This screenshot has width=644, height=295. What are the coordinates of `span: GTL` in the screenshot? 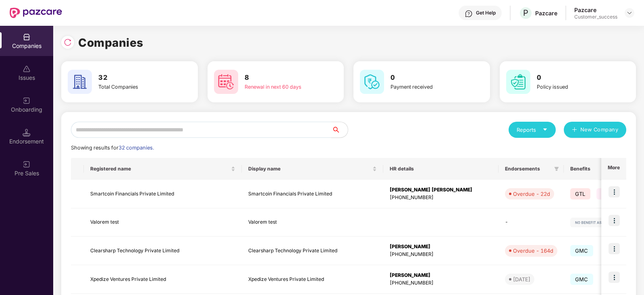 It's located at (580, 194).